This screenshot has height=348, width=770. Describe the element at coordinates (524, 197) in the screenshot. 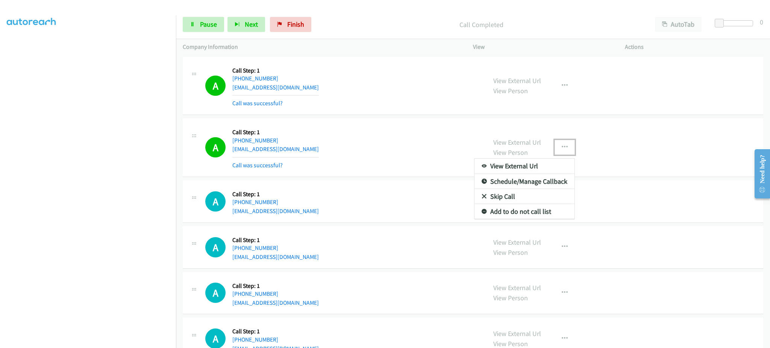

I see `a: Skip Call` at that location.